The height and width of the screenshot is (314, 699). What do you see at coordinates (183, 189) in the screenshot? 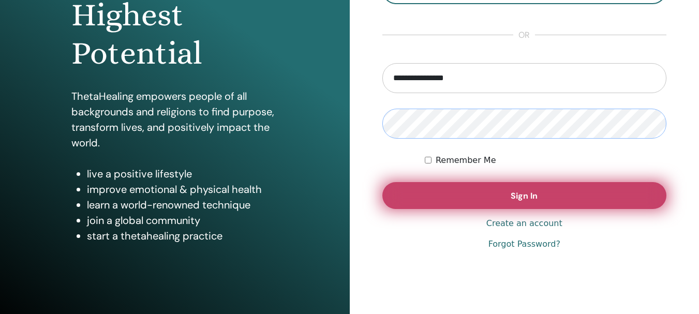
I see `li: improve emotional & physical health` at bounding box center [183, 189].